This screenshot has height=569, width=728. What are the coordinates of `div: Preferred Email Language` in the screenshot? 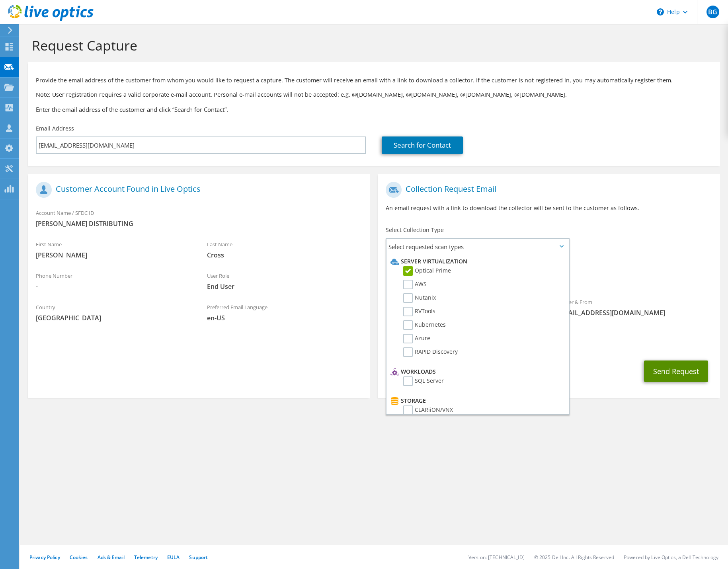 It's located at (284, 313).